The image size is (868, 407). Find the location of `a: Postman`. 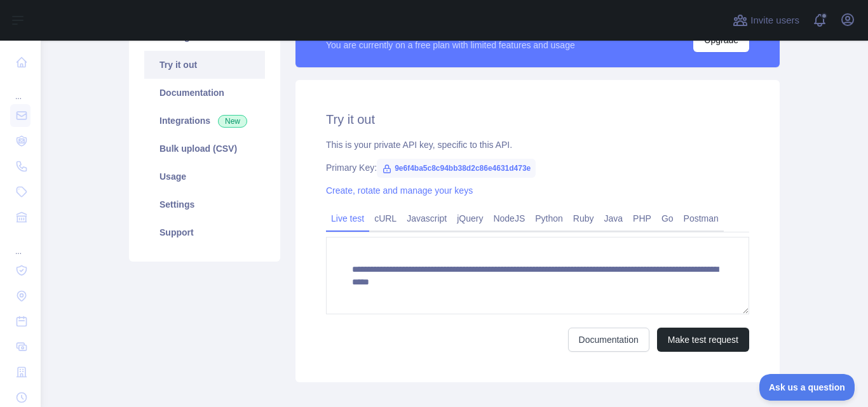

a: Postman is located at coordinates (701, 219).